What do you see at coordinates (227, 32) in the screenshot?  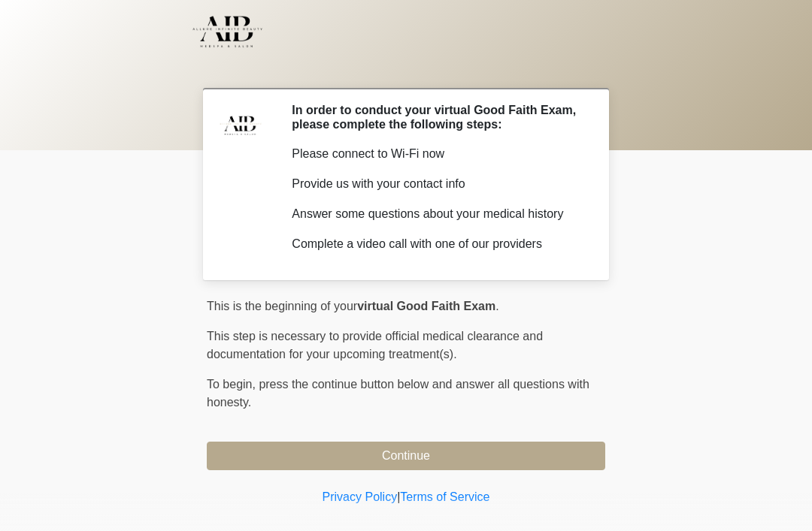 I see `img: Allure Infinite Beauty Logo` at bounding box center [227, 32].